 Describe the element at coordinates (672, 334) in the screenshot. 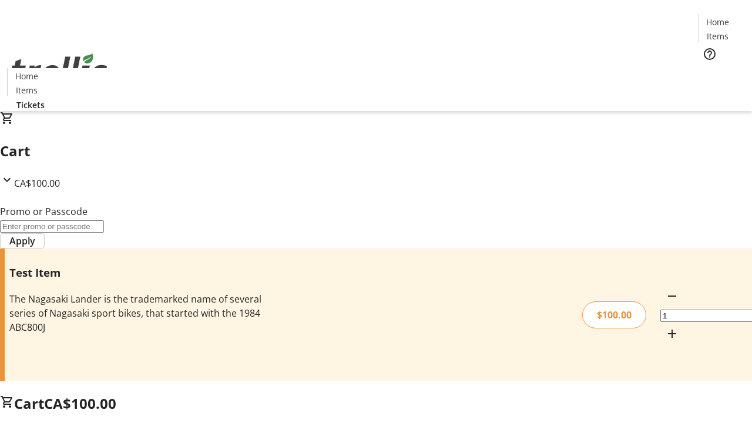

I see `button: Increment by one` at that location.